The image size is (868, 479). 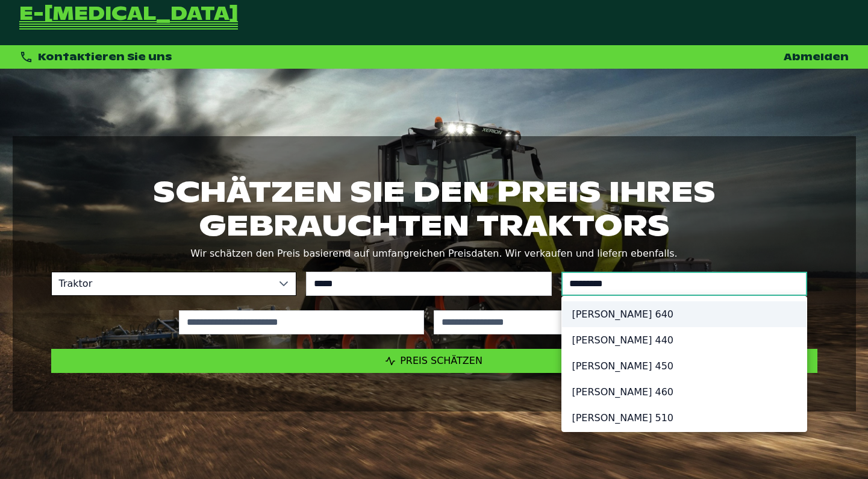 What do you see at coordinates (434, 254) in the screenshot?
I see `p: Wir schätzen den Preis basierend auf umfangreichen Preisdaten. Wir verkaufen und liefern ebenfalls.` at bounding box center [434, 254].